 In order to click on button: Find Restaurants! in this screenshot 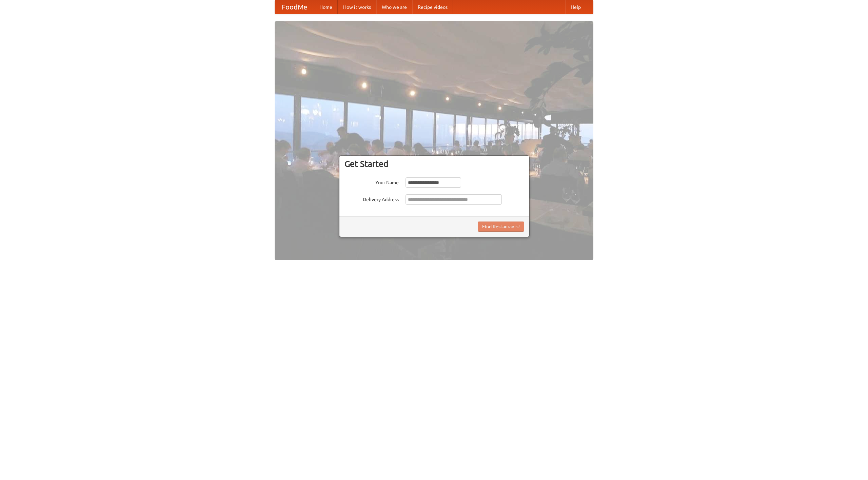, I will do `click(501, 226)`.